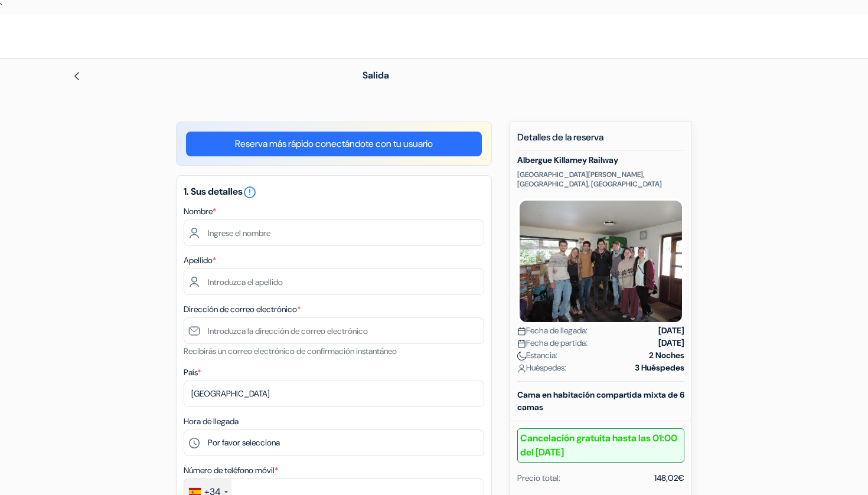 The width and height of the screenshot is (868, 495). I want to click on strong: 3 Huéspedes, so click(659, 367).